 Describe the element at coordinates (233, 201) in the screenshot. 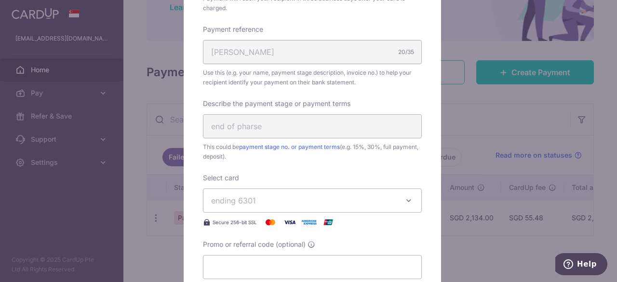

I see `span: ending 6301` at that location.